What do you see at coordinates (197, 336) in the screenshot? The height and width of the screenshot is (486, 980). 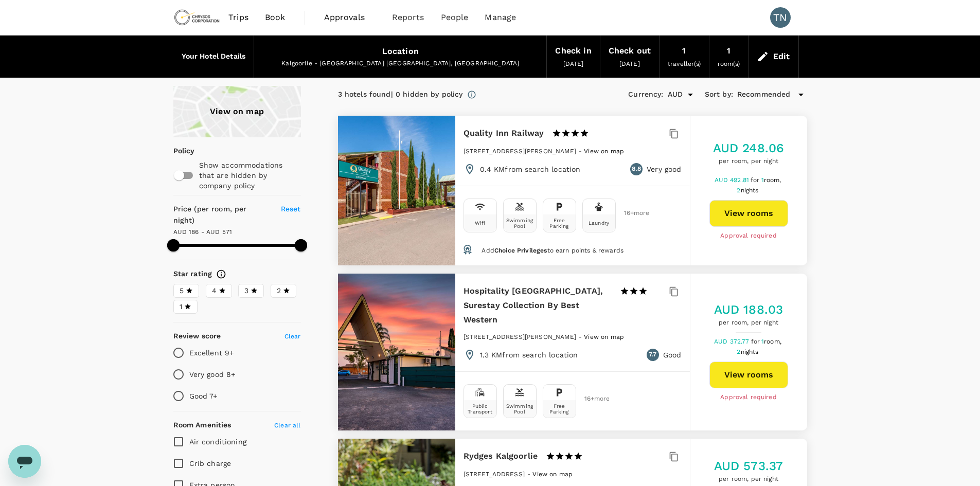 I see `h6: Review score` at bounding box center [197, 336].